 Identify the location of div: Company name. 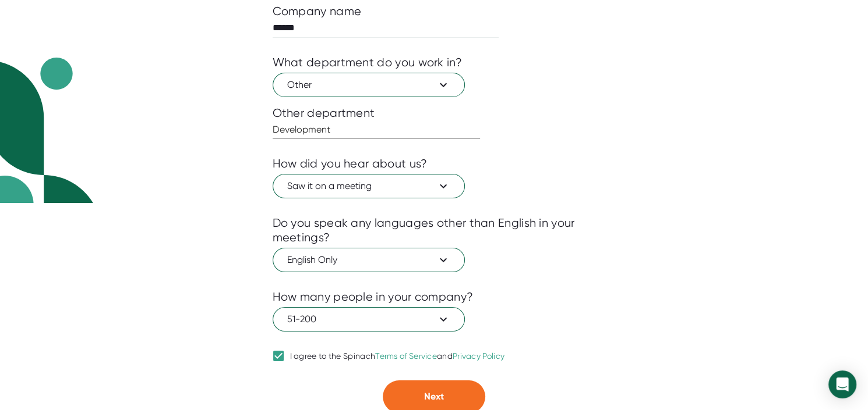
(317, 11).